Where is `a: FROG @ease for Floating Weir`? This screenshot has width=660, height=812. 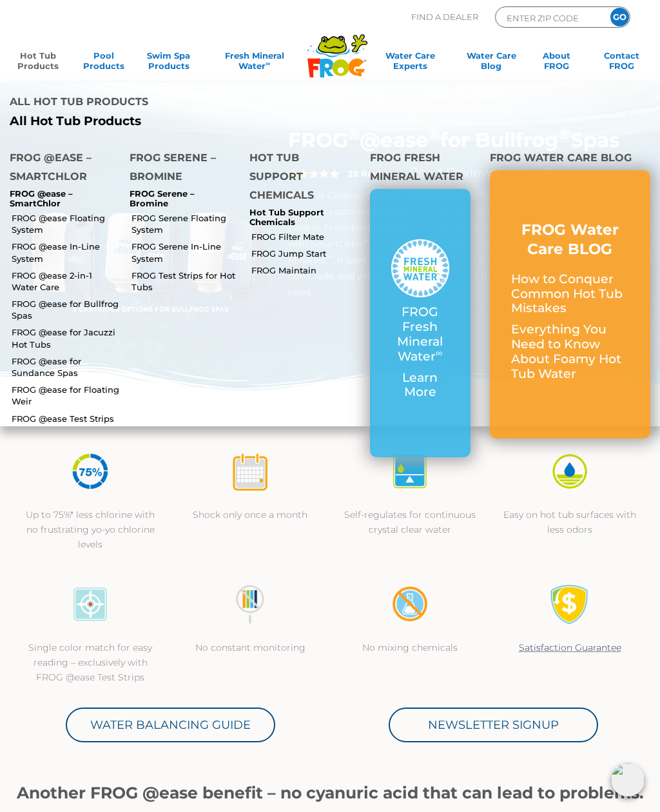
a: FROG @ease for Floating Weir is located at coordinates (66, 395).